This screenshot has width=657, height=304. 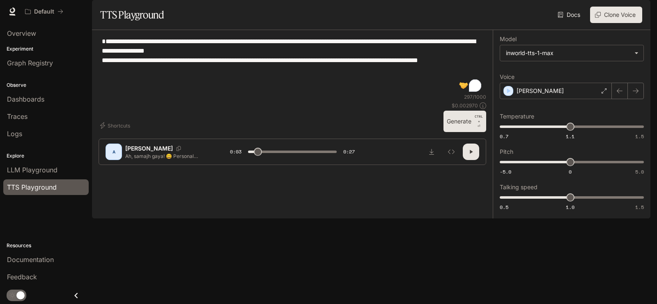 What do you see at coordinates (349, 152) in the screenshot?
I see `span: 0:27` at bounding box center [349, 152].